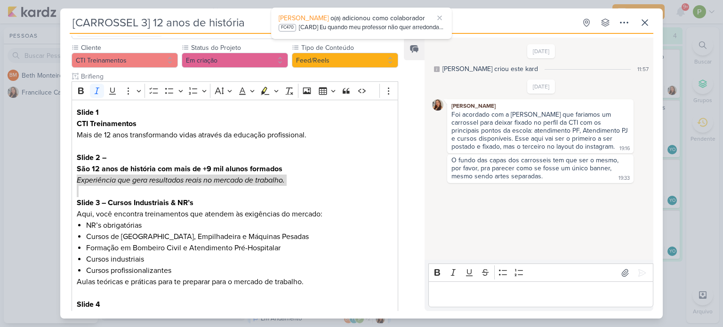 The image size is (723, 327). I want to click on span: o(a) adicionou como colaborador, so click(377, 18).